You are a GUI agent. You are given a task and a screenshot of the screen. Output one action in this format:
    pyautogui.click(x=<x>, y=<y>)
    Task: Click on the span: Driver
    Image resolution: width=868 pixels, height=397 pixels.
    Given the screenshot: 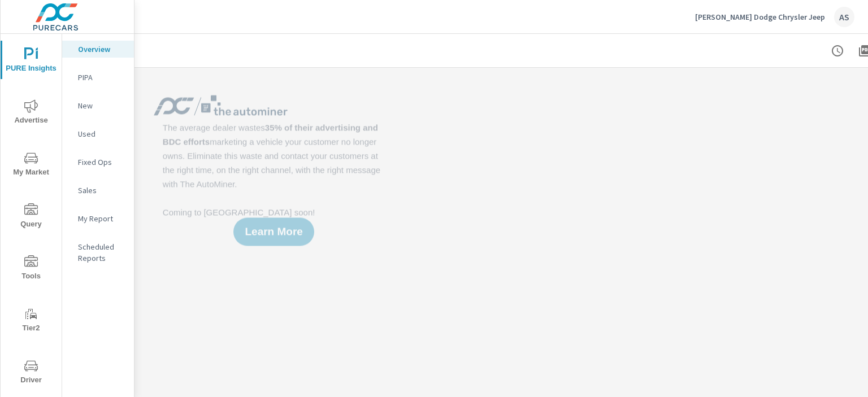 What is the action you would take?
    pyautogui.click(x=31, y=373)
    